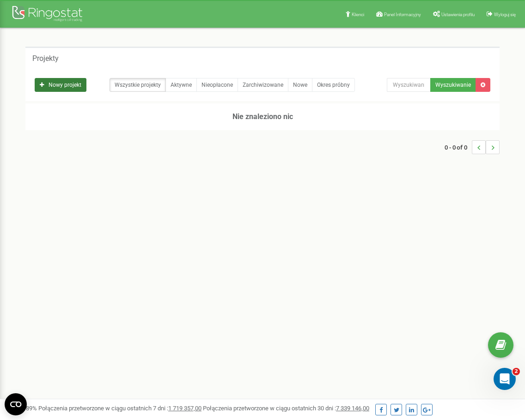 Image resolution: width=525 pixels, height=420 pixels. Describe the element at coordinates (457, 14) in the screenshot. I see `span: Ustawienia profilu` at that location.